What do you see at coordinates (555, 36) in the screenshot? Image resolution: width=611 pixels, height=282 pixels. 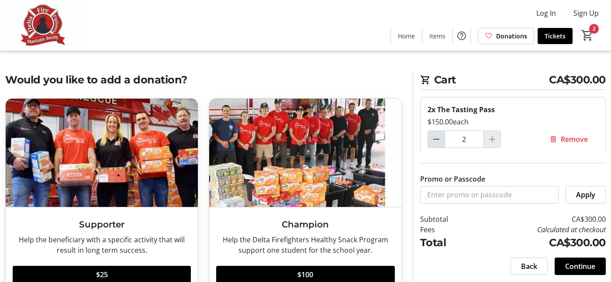 I see `span: Tickets` at bounding box center [555, 36].